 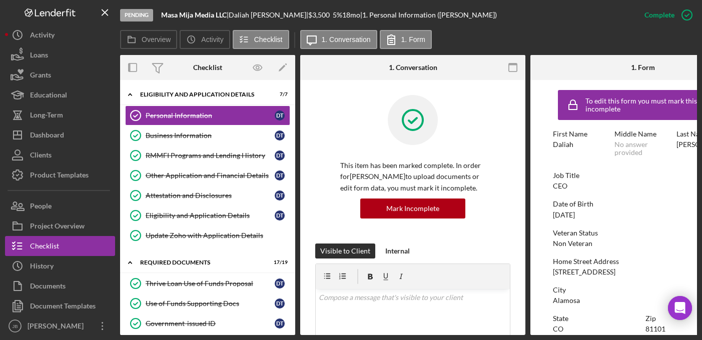 I want to click on div: REQUIRED DOCUMENTS, so click(x=201, y=263).